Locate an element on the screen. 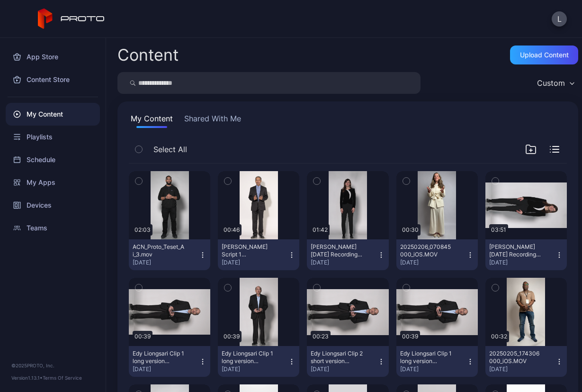 Image resolution: width=582 pixels, height=392 pixels. a: Content Store is located at coordinates (53, 80).